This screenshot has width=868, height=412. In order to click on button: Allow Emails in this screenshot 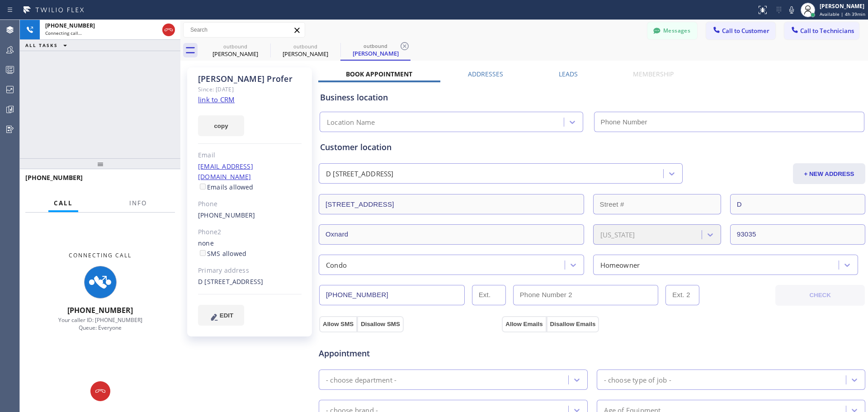, I will do `click(524, 325)`.